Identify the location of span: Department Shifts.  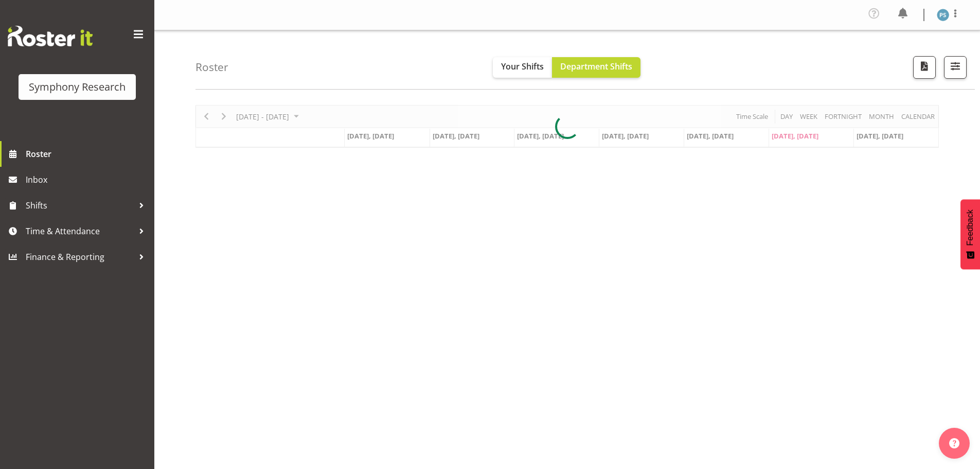
(596, 66).